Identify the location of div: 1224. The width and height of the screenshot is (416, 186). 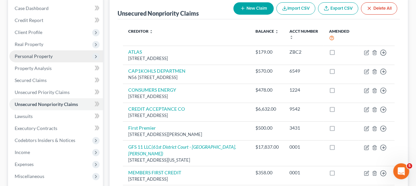
(304, 90).